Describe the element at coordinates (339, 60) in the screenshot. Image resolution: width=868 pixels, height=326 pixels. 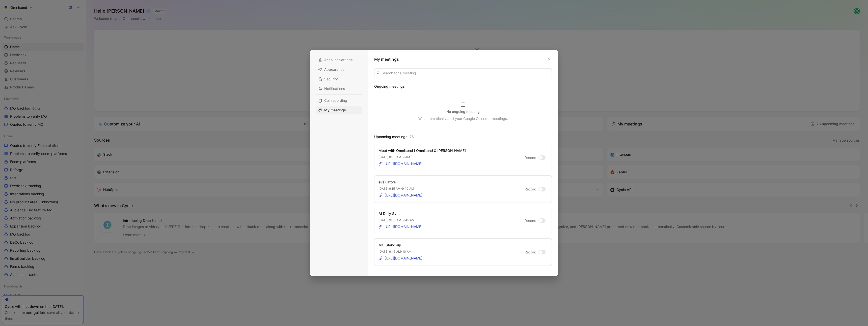
I see `div: Account Settings` at that location.